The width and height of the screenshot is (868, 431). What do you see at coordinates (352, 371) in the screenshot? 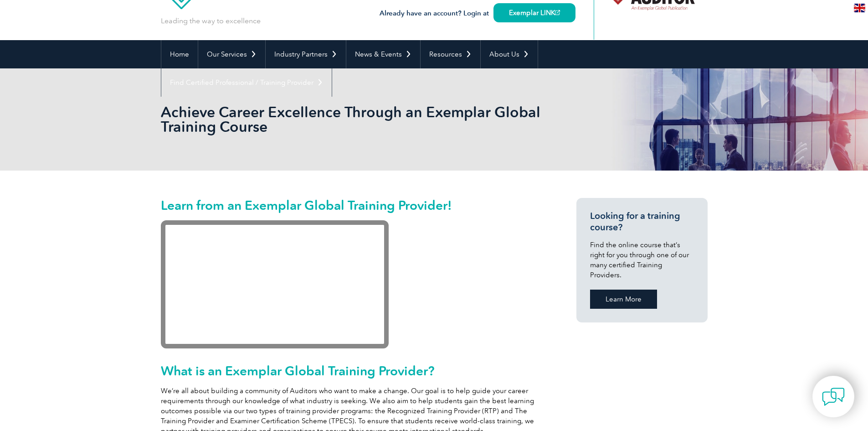
I see `h2: What is an Exemplar Global Training Provider?` at bounding box center [352, 371].